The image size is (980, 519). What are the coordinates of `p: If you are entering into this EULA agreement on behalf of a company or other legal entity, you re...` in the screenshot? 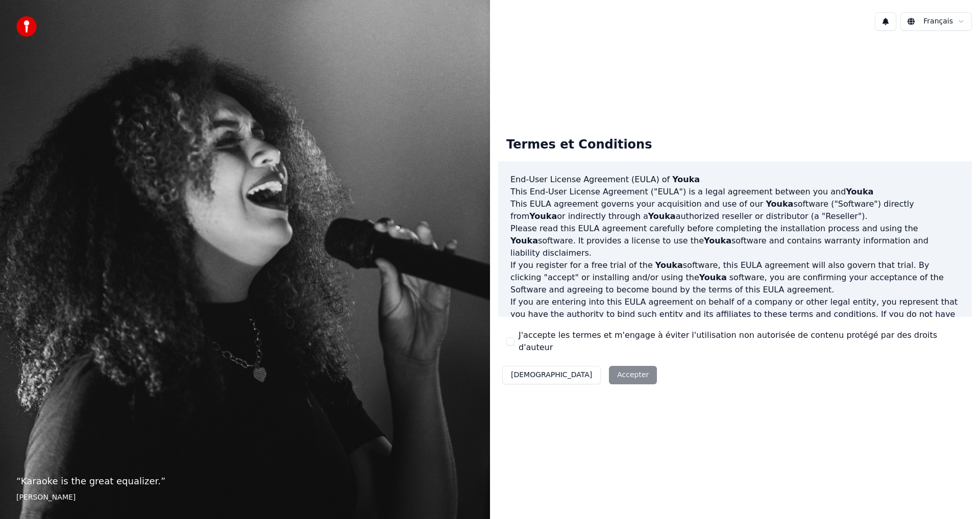 It's located at (735, 321).